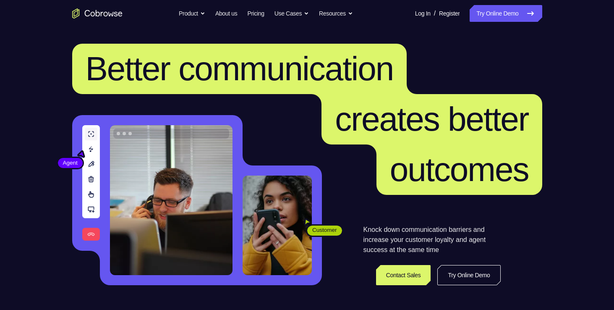 The image size is (614, 310). Describe the element at coordinates (240, 68) in the screenshot. I see `span: Better communication` at that location.